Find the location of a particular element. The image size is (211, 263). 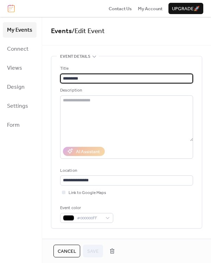

span: Link to Google Maps is located at coordinates (87, 193).